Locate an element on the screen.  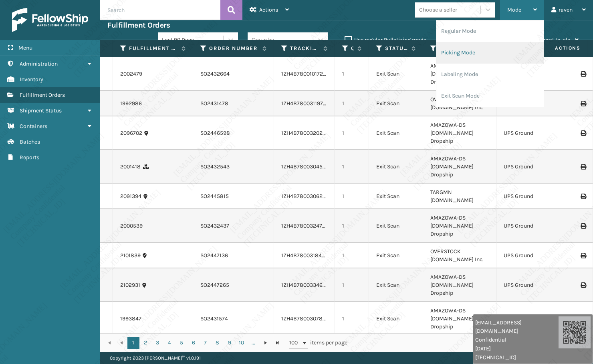
span: Confidential is located at coordinates (517, 340).